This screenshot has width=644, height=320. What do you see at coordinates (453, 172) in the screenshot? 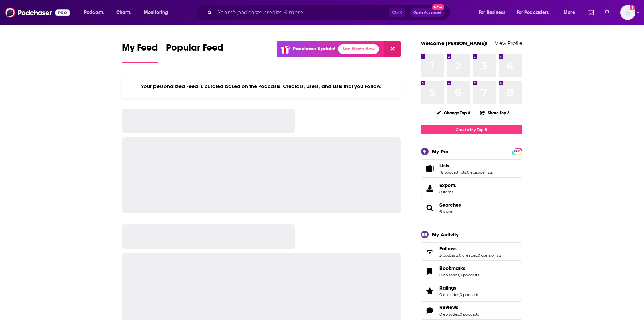
I see `a: 18 podcast lists` at bounding box center [453, 172].